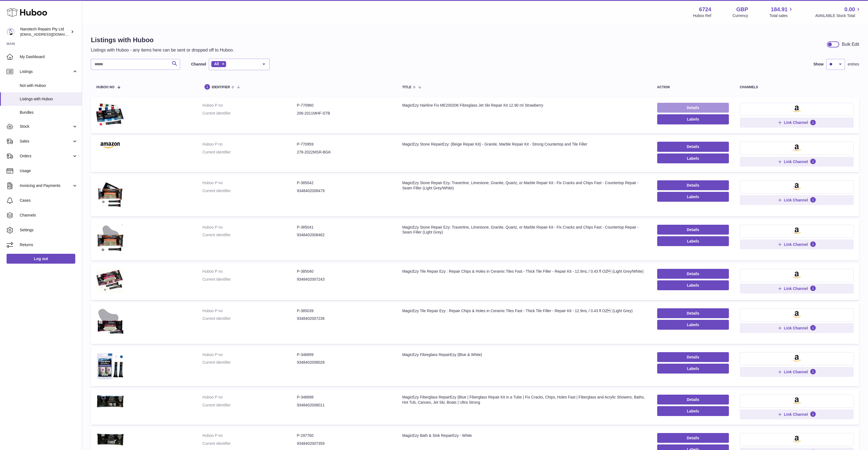 Image resolution: width=868 pixels, height=450 pixels. Describe the element at coordinates (344, 152) in the screenshot. I see `dd: 278-2022MSR-BGK` at that location.